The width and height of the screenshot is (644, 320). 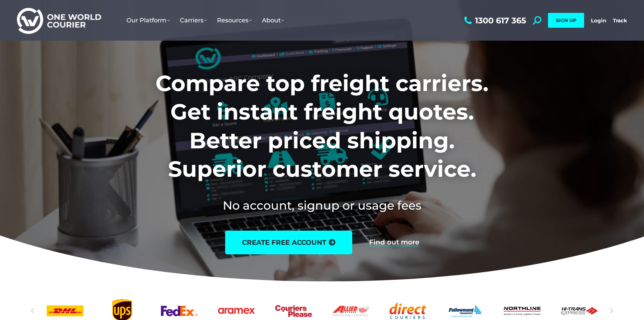 I want to click on a: create free account, so click(x=289, y=242).